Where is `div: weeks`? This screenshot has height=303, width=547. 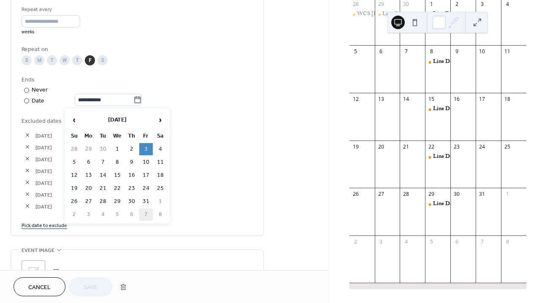
div: weeks is located at coordinates (51, 32).